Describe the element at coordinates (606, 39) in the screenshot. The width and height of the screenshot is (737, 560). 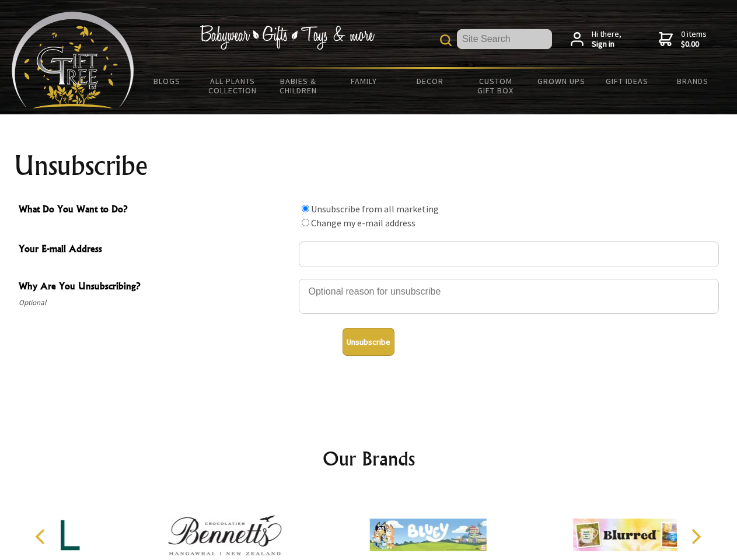
I see `span: Hi there,` at that location.